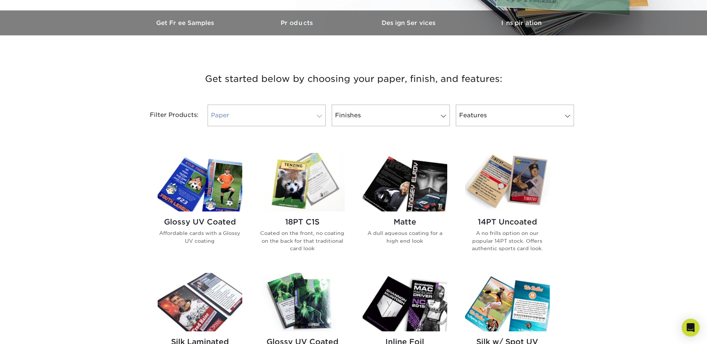  Describe the element at coordinates (298, 23) in the screenshot. I see `a: Products` at that location.